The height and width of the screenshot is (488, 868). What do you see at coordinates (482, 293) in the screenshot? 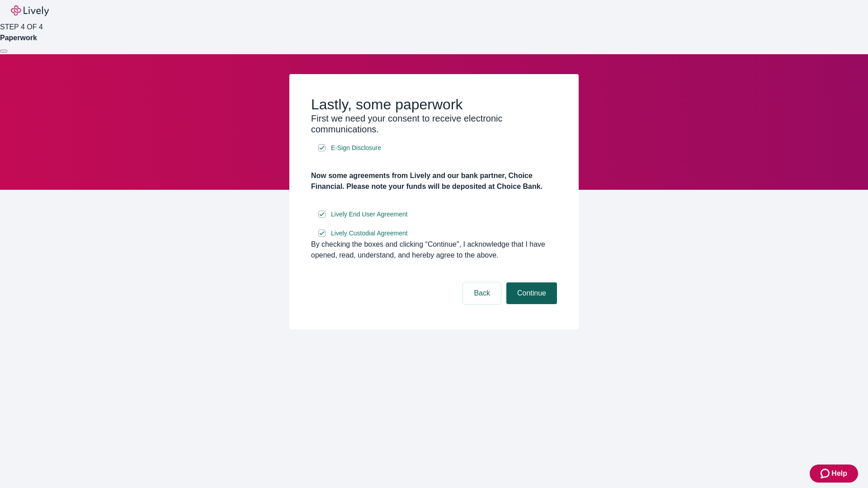
I see `button: Back` at bounding box center [482, 293].